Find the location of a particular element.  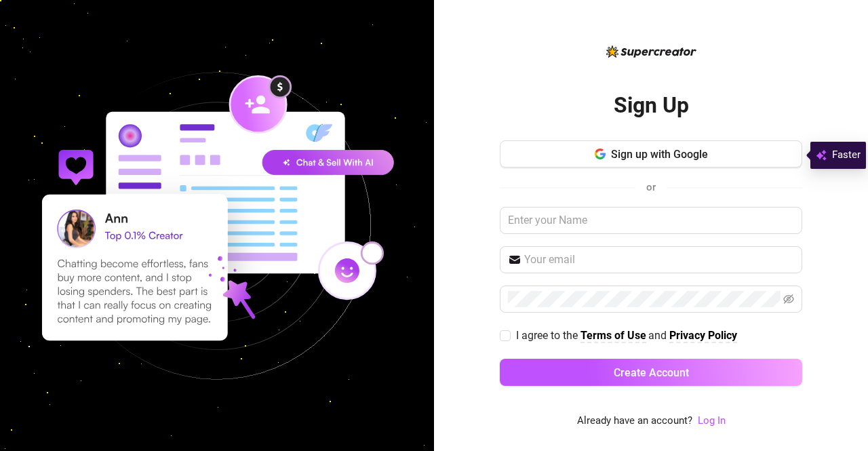

a: Log In is located at coordinates (711, 421).